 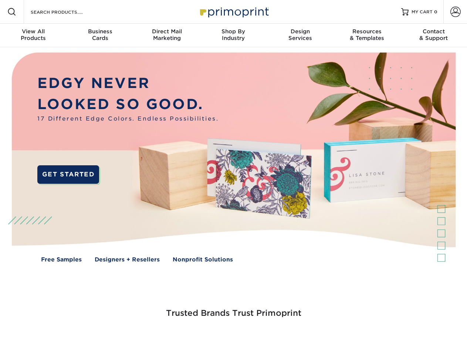 I want to click on a: DesignServices, so click(x=300, y=35).